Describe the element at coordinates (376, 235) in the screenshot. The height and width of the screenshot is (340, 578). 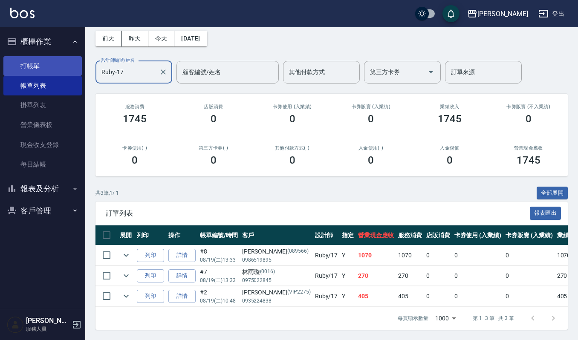
I see `th: 營業現金應收` at that location.